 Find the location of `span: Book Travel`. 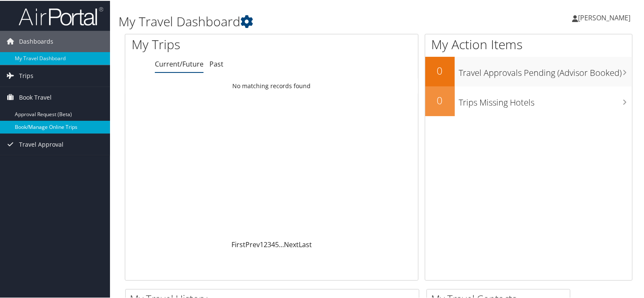

span: Book Travel is located at coordinates (35, 96).